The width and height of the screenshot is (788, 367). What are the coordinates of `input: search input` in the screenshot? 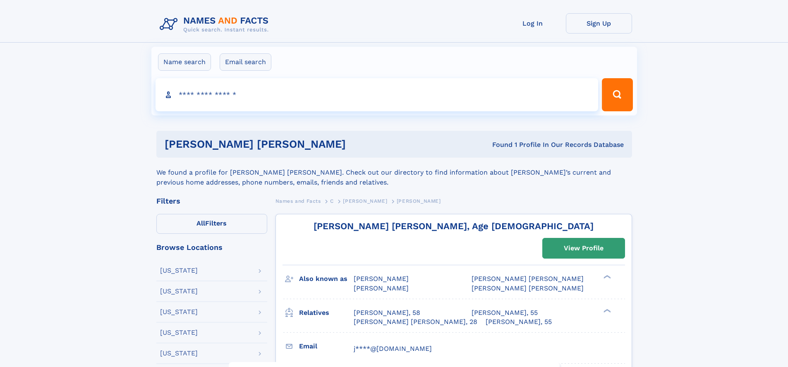 It's located at (377, 95).